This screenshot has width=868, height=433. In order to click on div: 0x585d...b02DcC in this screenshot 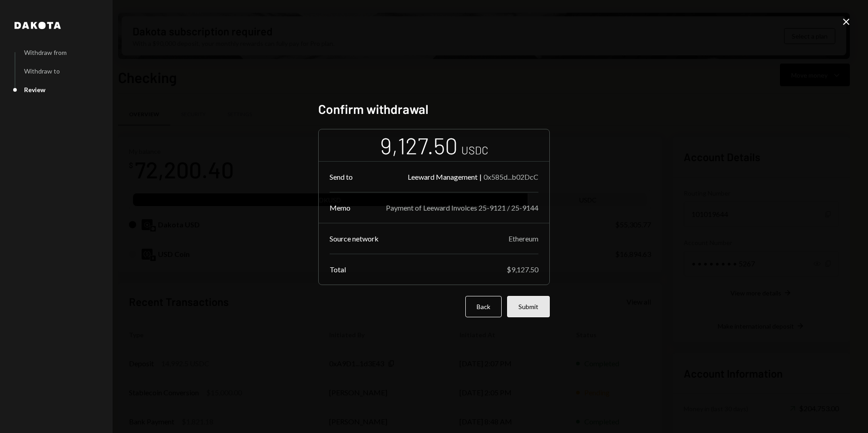, I will do `click(511, 176)`.